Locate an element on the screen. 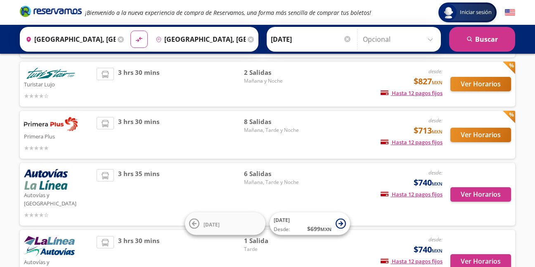 The width and height of the screenshot is (535, 267). span: Mañana y Noche is located at coordinates (273, 81).